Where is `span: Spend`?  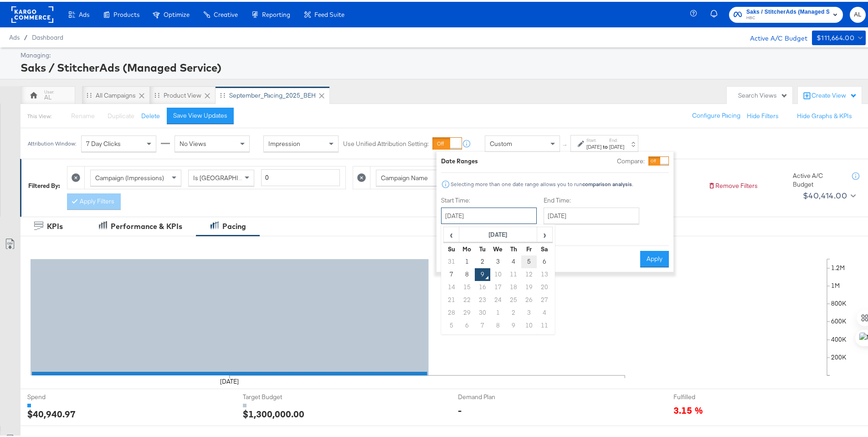
span: Spend is located at coordinates (61, 394).